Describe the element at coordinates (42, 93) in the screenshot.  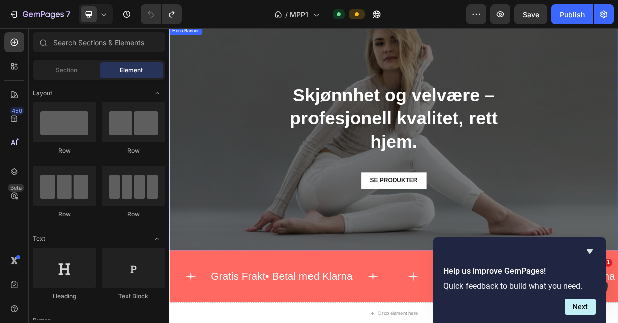
I see `span: Layout` at that location.